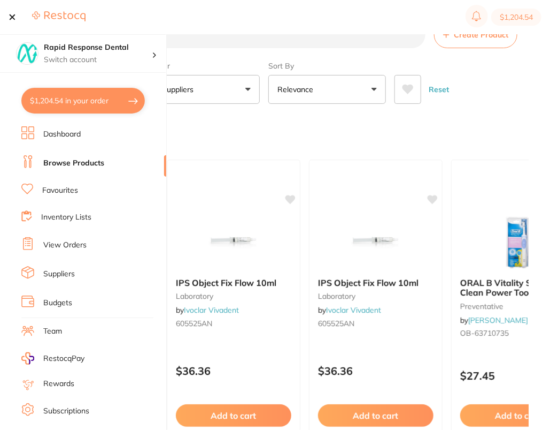 This screenshot has width=550, height=430. I want to click on p: Relevance, so click(297, 89).